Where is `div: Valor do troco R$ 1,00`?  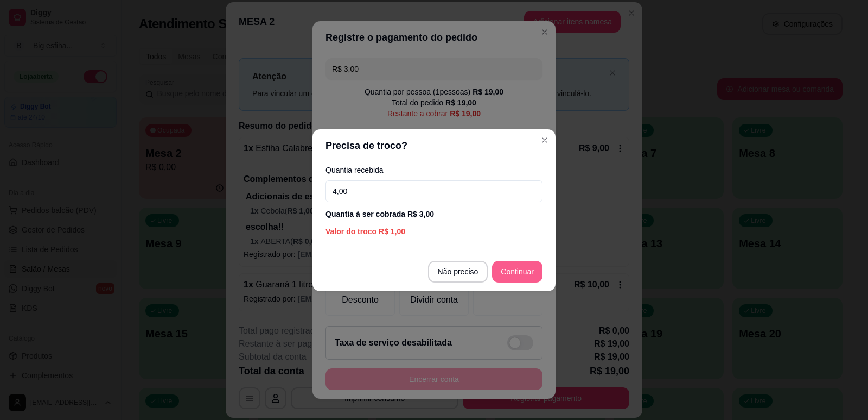 div: Valor do troco R$ 1,00 is located at coordinates (434, 231).